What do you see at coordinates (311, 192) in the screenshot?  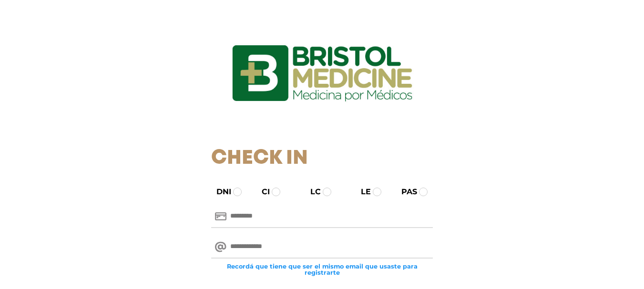 I see `label: LC` at bounding box center [311, 192].